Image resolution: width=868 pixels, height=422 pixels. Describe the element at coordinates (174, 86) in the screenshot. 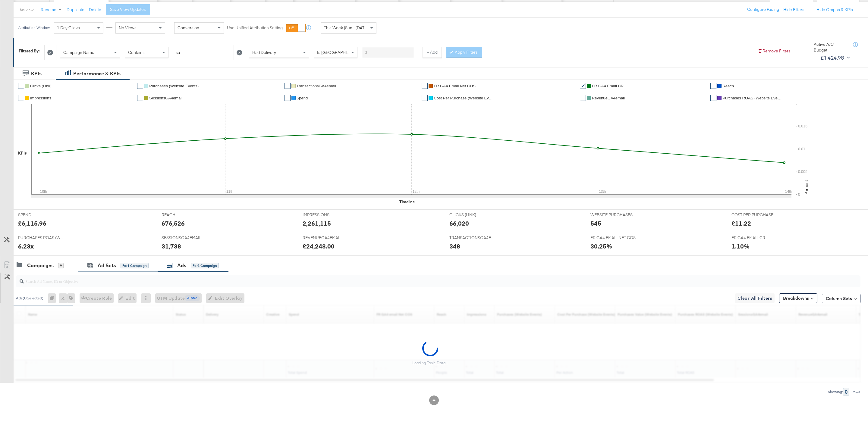

I see `span: Purchases (Website Events)` at that location.